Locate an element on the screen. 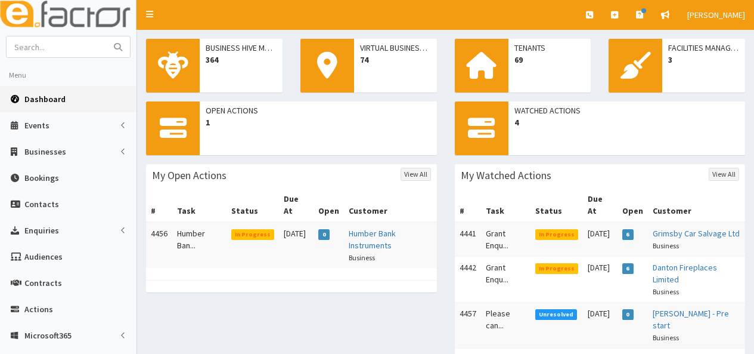 This screenshot has width=754, height=354. td: Please can... is located at coordinates (506, 325).